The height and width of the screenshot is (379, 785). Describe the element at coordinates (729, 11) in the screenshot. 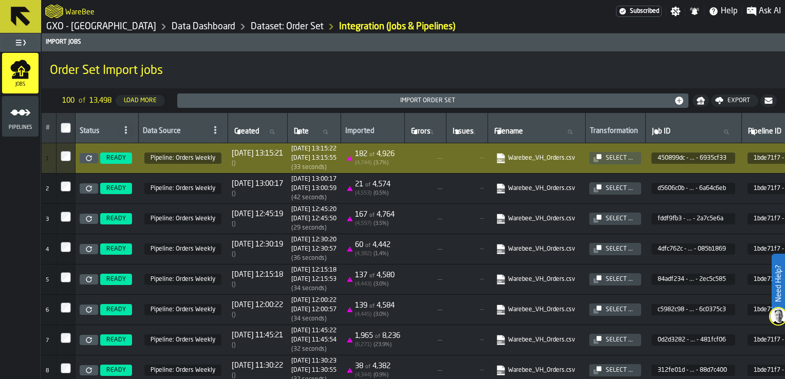

I see `span: Help` at that location.